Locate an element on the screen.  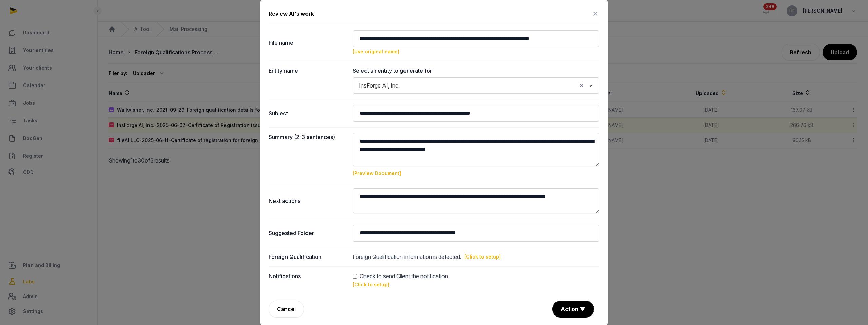
dt: Subject is located at coordinates (308, 113).